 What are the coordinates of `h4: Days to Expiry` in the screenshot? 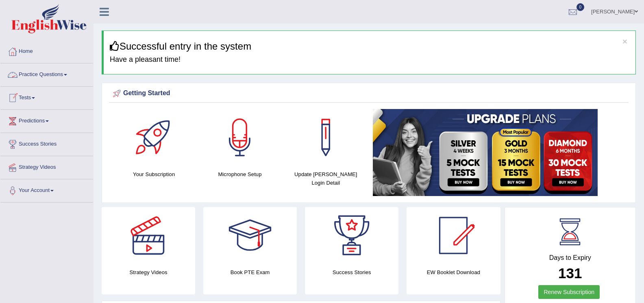 It's located at (571, 258).